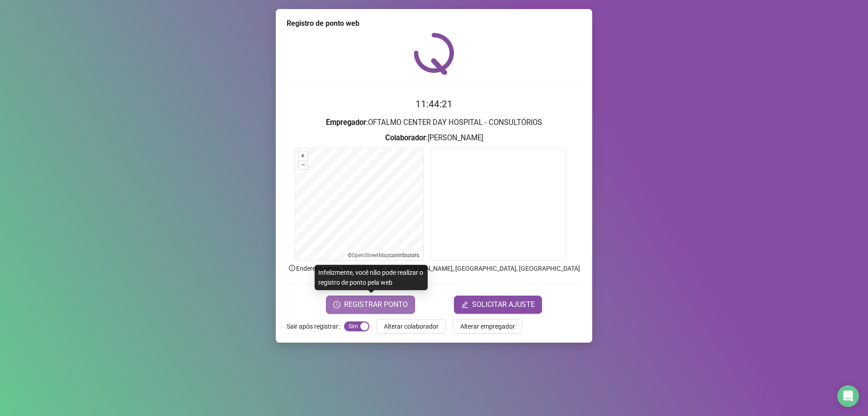 This screenshot has width=868, height=416. I want to click on strong: Empregador, so click(346, 122).